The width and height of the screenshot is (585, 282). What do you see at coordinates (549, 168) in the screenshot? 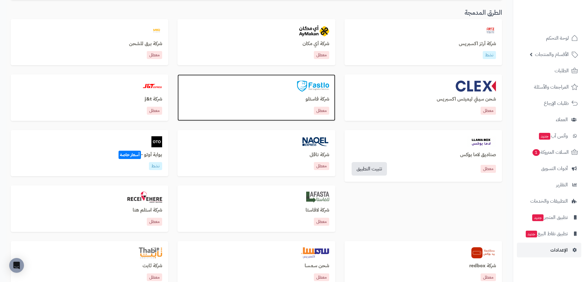
I see `a: أدوات التسويق` at bounding box center [549, 168].